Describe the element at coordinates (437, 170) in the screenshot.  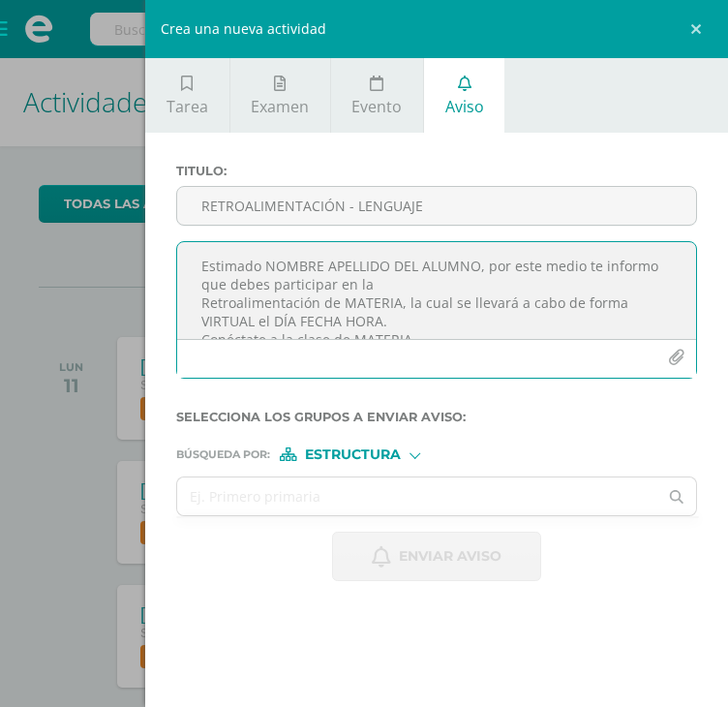
I see `label: Titulo :` at that location.